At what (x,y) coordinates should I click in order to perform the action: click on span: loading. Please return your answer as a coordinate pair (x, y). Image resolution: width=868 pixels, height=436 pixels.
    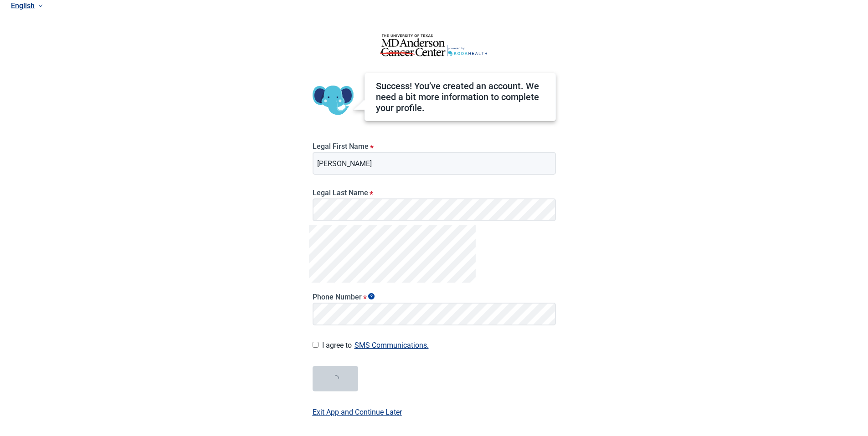
    Looking at the image, I should click on (335, 379).